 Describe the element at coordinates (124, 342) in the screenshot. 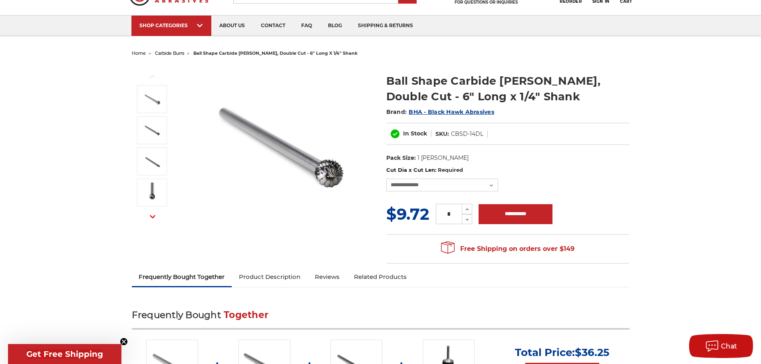

I see `button: Close teaser` at that location.